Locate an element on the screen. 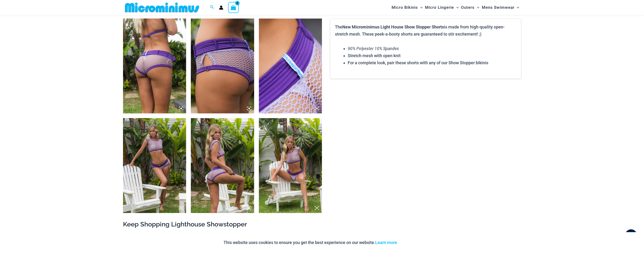  p: The is made from high-quality open-stretch mesh. These peek-a-booty shorts are guaranteed to stir... is located at coordinates (426, 30).